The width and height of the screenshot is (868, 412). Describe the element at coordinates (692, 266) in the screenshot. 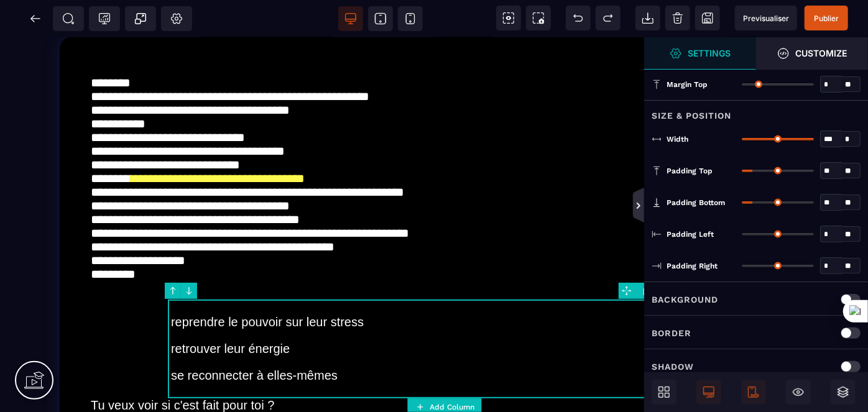

I see `span: Padding Right` at that location.